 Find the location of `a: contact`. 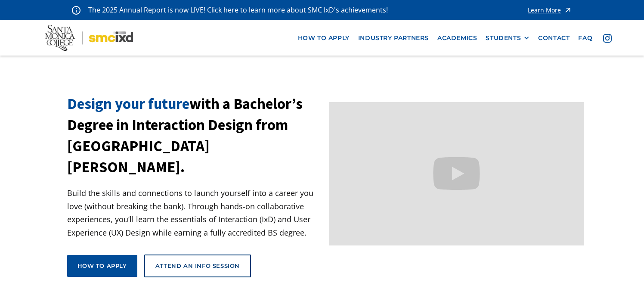

a: contact is located at coordinates (553, 38).